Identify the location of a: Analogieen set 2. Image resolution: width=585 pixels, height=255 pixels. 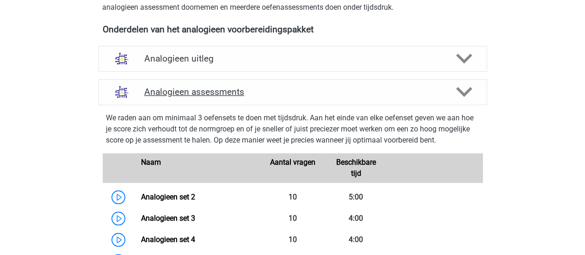
(168, 197).